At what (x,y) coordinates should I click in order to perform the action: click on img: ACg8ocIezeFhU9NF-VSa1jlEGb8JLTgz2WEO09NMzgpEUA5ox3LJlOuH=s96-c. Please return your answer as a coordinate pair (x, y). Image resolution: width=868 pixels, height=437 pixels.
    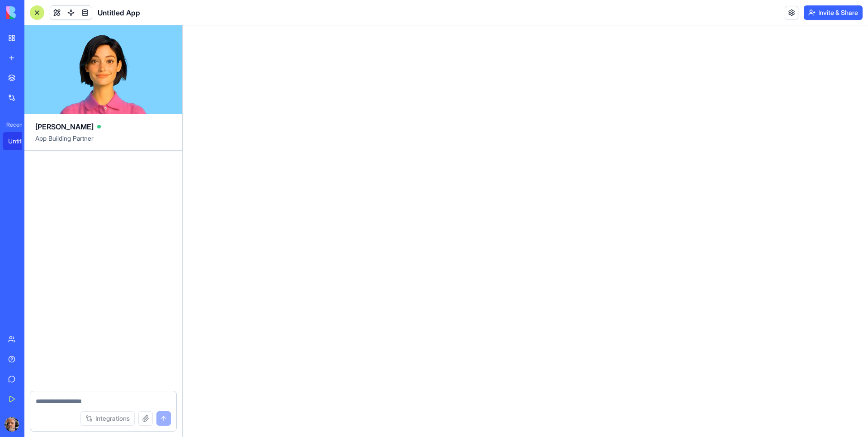
    Looking at the image, I should click on (12, 424).